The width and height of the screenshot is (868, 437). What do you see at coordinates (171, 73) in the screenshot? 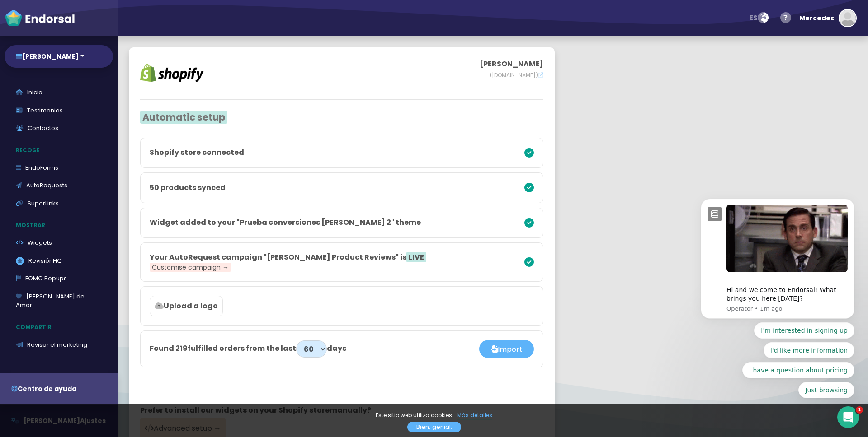
I see `img: shopify.com-logo.png` at bounding box center [171, 73].